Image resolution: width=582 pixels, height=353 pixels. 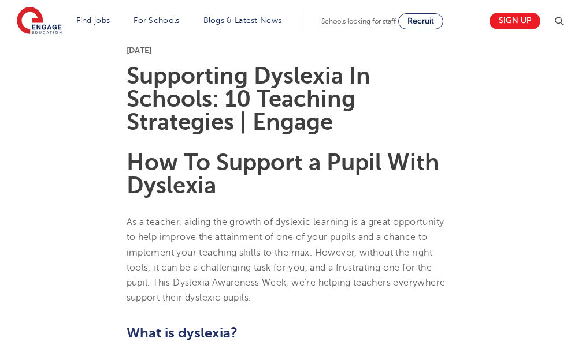 I want to click on a: Sign up, so click(x=515, y=21).